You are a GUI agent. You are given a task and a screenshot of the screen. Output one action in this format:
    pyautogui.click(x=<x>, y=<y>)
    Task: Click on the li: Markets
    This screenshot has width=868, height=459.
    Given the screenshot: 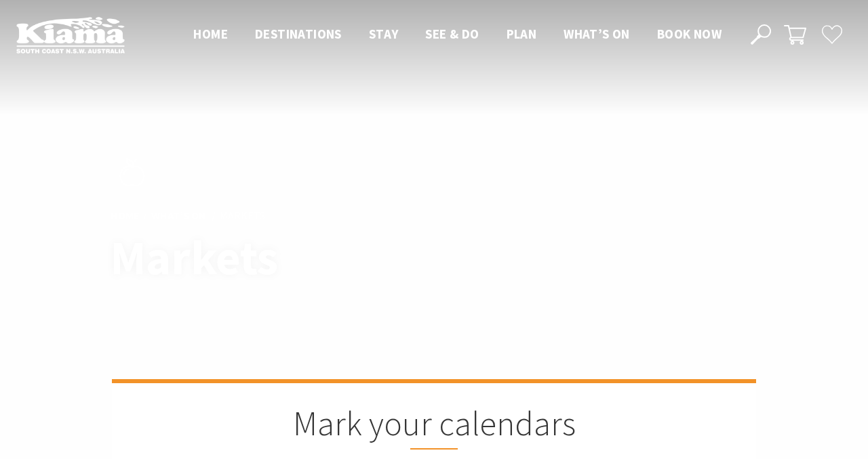 What is the action you would take?
    pyautogui.click(x=242, y=216)
    